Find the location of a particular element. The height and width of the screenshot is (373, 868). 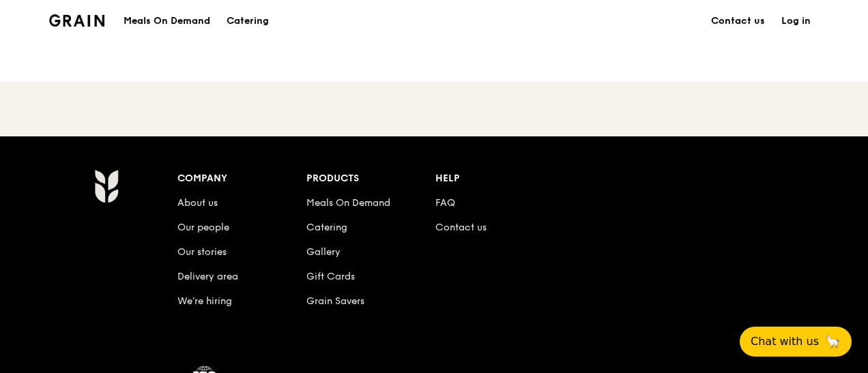

h1: Meals On Demand is located at coordinates (166, 21).